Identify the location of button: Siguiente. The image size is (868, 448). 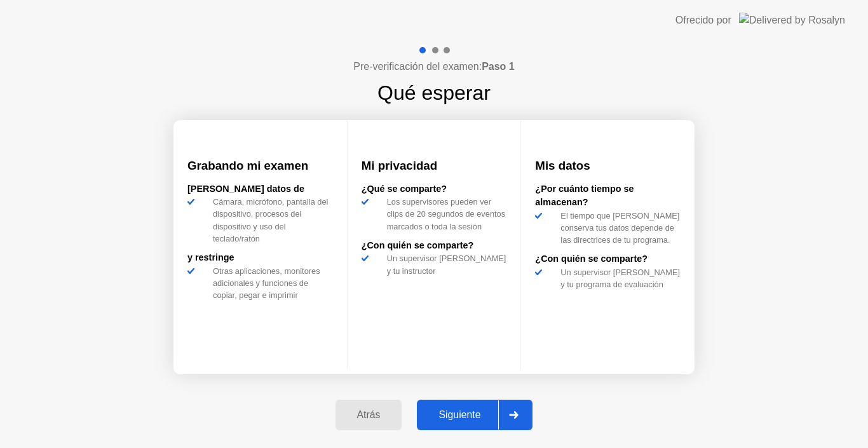
(475, 415).